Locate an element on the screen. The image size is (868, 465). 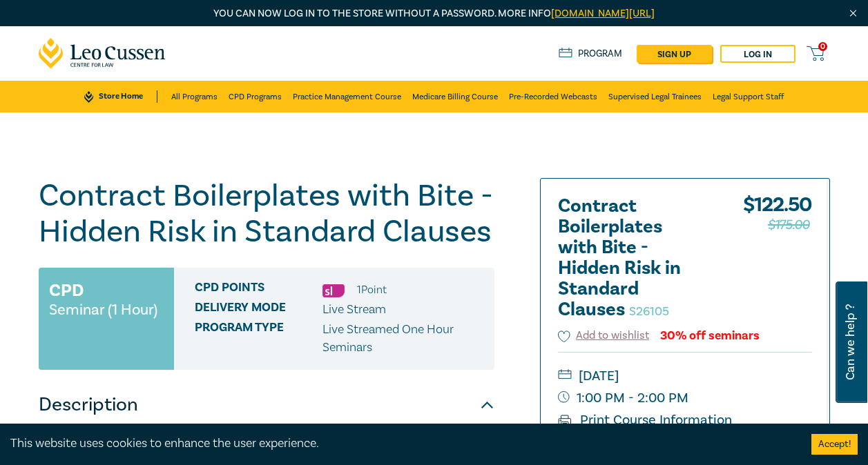
span: 0 is located at coordinates (822, 46).